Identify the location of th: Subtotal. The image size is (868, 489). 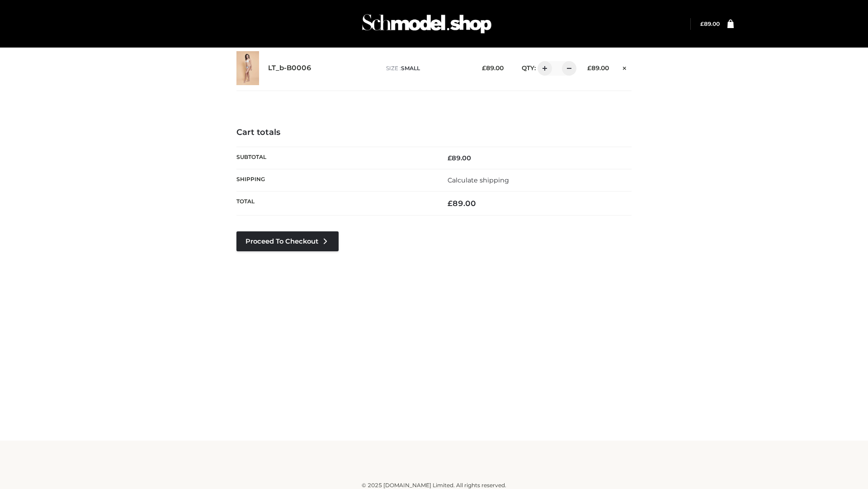
(335, 158).